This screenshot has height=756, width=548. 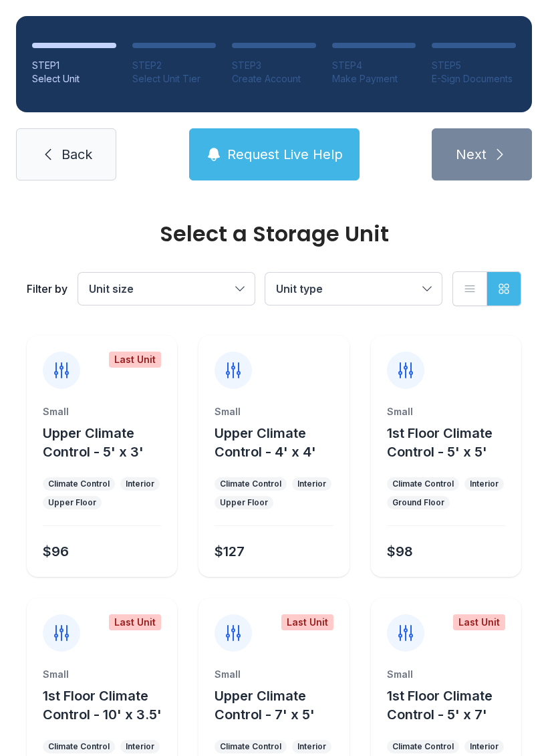 I want to click on div: Ground Floor, so click(x=419, y=503).